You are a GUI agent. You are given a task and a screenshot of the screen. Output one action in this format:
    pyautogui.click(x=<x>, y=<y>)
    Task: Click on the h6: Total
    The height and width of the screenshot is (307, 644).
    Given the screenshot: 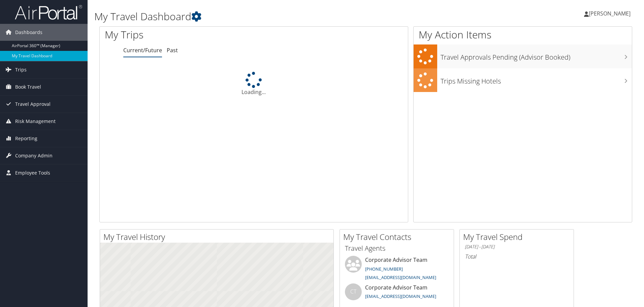 What is the action you would take?
    pyautogui.click(x=516, y=256)
    